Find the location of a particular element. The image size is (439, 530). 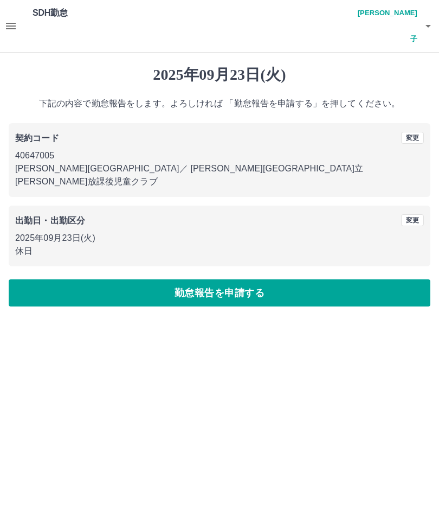

button: 勤怠報告を申請する is located at coordinates (220, 293).